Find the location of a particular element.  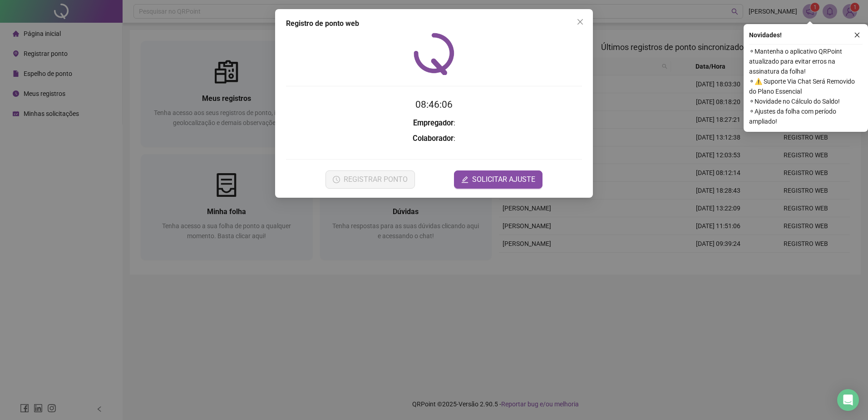

button: Close is located at coordinates (580, 22).